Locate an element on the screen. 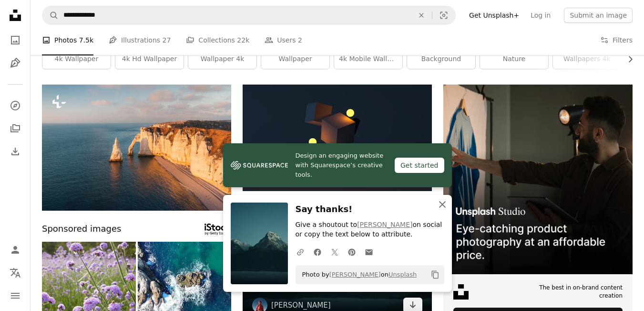  a: wallpaper 4k is located at coordinates (222, 59).